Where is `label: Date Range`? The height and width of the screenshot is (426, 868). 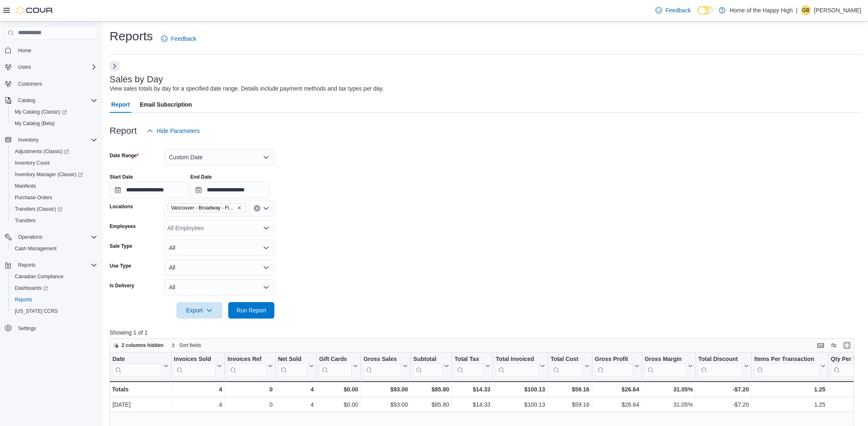 label: Date Range is located at coordinates (124, 155).